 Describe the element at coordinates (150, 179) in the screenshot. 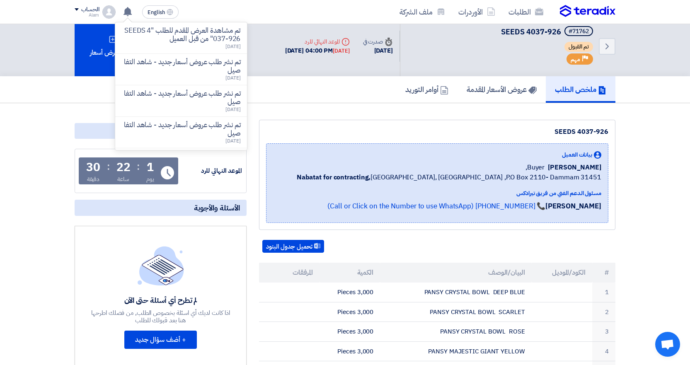

I see `div: يوم` at that location.